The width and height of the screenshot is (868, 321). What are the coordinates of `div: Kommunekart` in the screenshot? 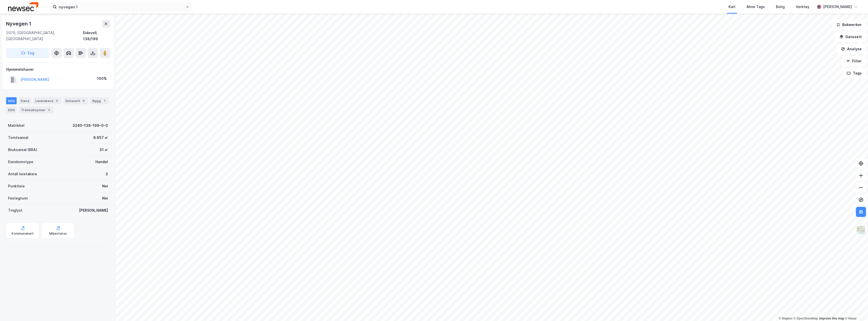 It's located at (22, 234).